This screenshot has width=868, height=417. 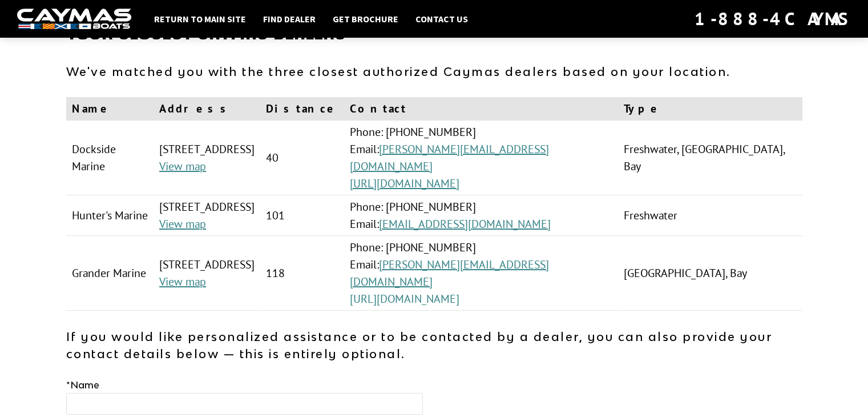 What do you see at coordinates (199, 19) in the screenshot?
I see `a: Return to main site` at bounding box center [199, 19].